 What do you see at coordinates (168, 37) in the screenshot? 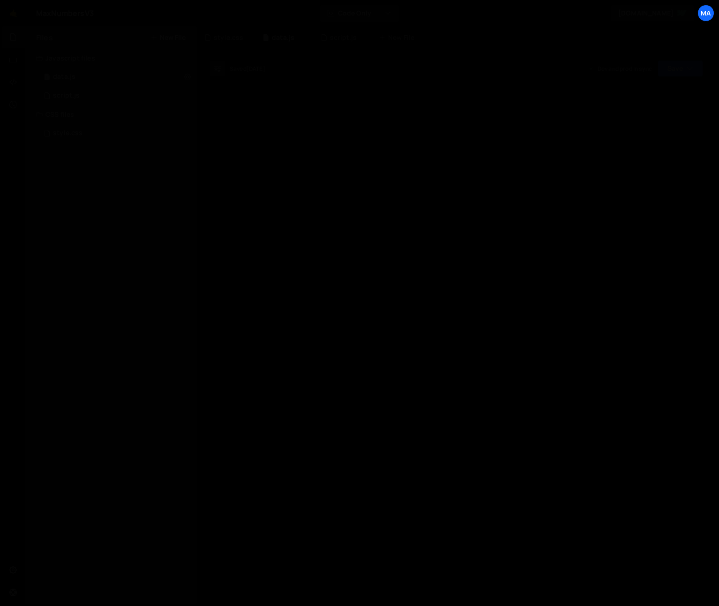
I see `button: New File` at bounding box center [168, 37].